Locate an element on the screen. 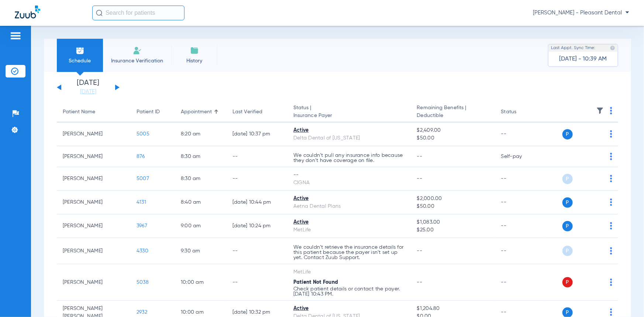 The width and height of the screenshot is (644, 317). p: We couldn’t retrieve the insurance details for this patient because the payer isn’t set up yet. C... is located at coordinates (349, 252).